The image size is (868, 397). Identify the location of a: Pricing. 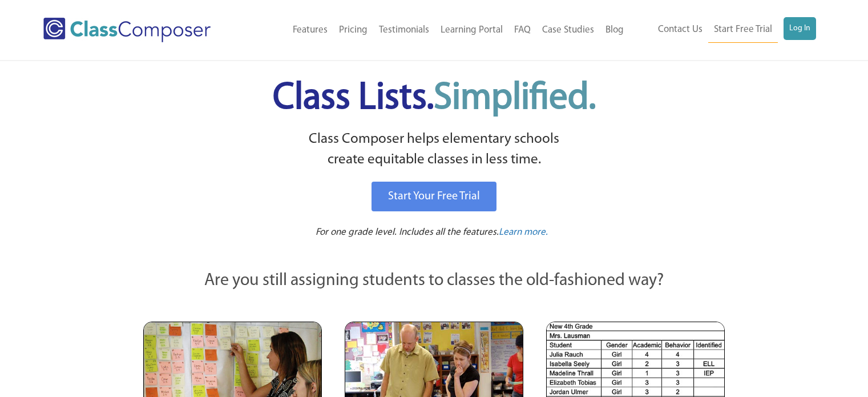
(354, 30).